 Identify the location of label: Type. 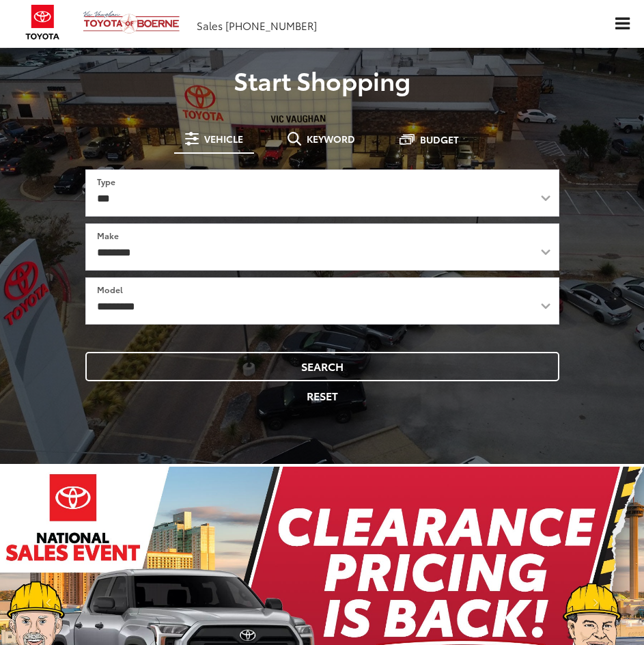
(106, 181).